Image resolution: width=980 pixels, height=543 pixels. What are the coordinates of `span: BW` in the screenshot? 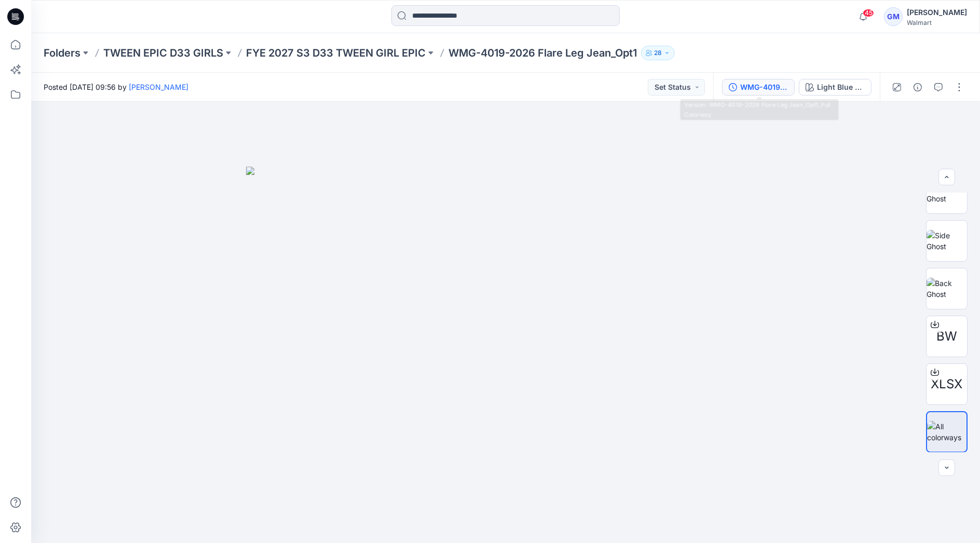 It's located at (947, 336).